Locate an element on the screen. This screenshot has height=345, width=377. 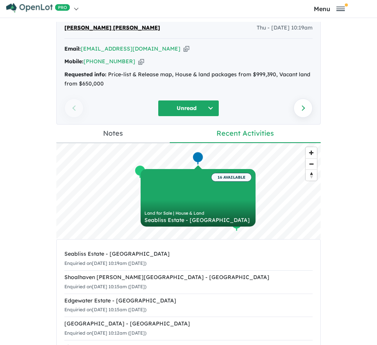
button: Reset bearing to north is located at coordinates (311, 175).